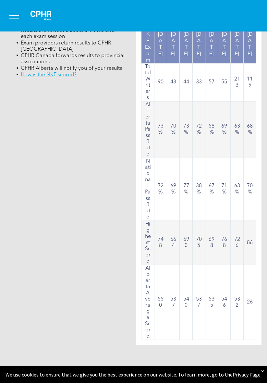 This screenshot has height=383, width=267. What do you see at coordinates (237, 82) in the screenshot?
I see `td: 213` at bounding box center [237, 82].